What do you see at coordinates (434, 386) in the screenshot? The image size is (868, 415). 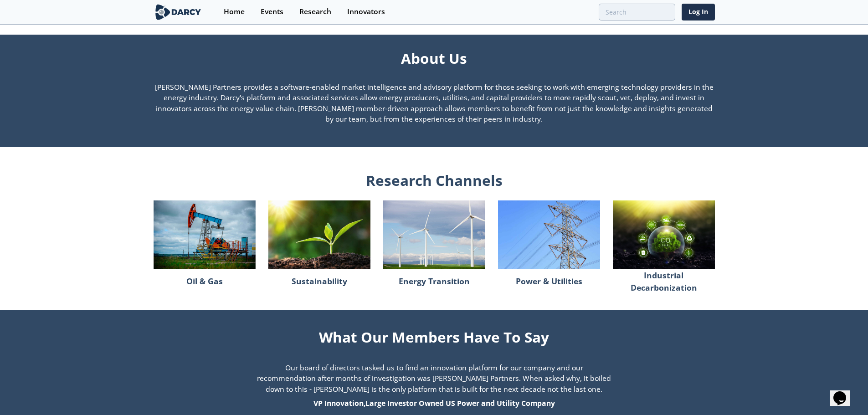 I see `div: Our board of directors tasked us to find an innovation platform for our company and our recommend...` at bounding box center [434, 386].